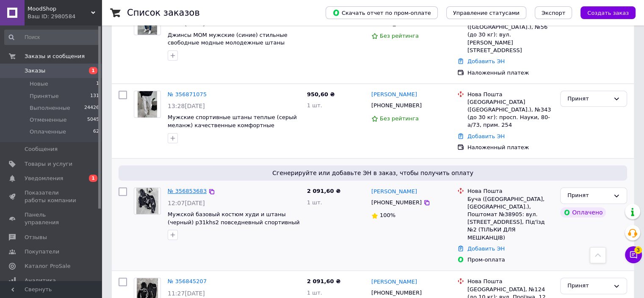  What do you see at coordinates (43, 178) in the screenshot?
I see `span: Уведомления` at bounding box center [43, 178].